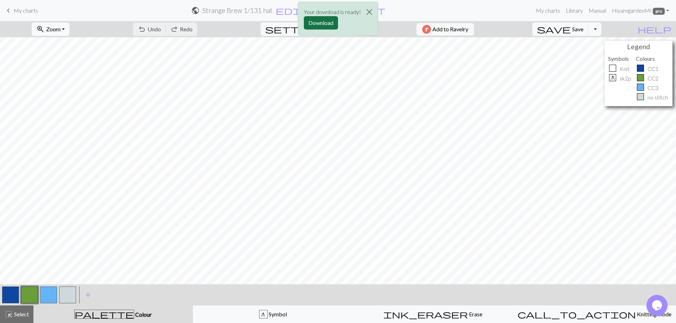 The image size is (676, 323). I want to click on p: no stitch, so click(657, 97).